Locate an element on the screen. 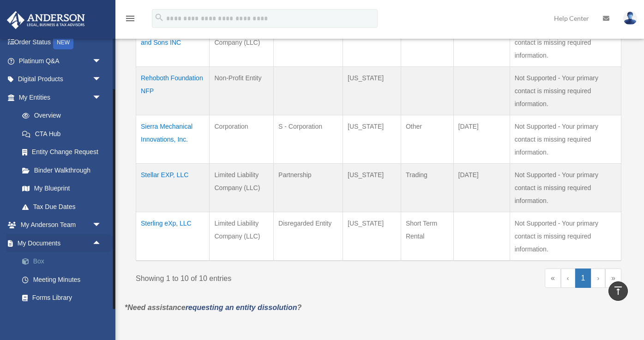 The height and width of the screenshot is (340, 644). a: Last is located at coordinates (613, 278).